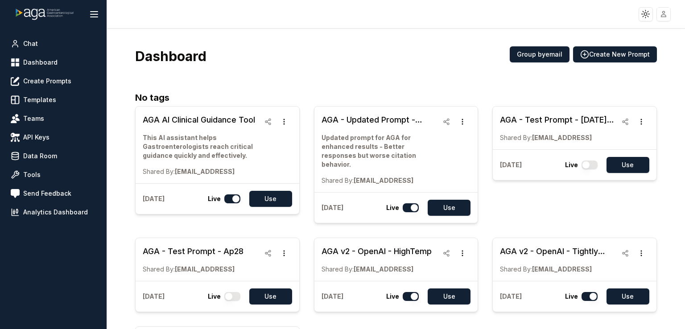 Image resolution: width=685 pixels, height=329 pixels. Describe the element at coordinates (47, 81) in the screenshot. I see `span: Create Prompts` at that location.